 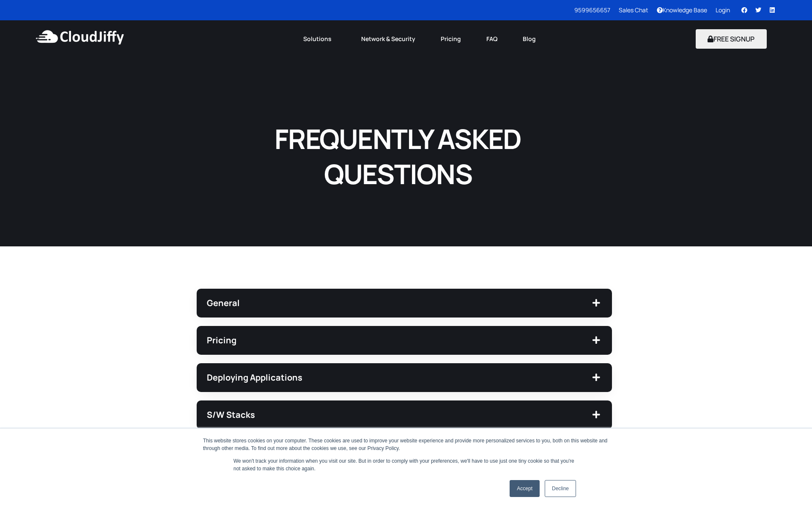 I want to click on a: Accept, so click(x=524, y=489).